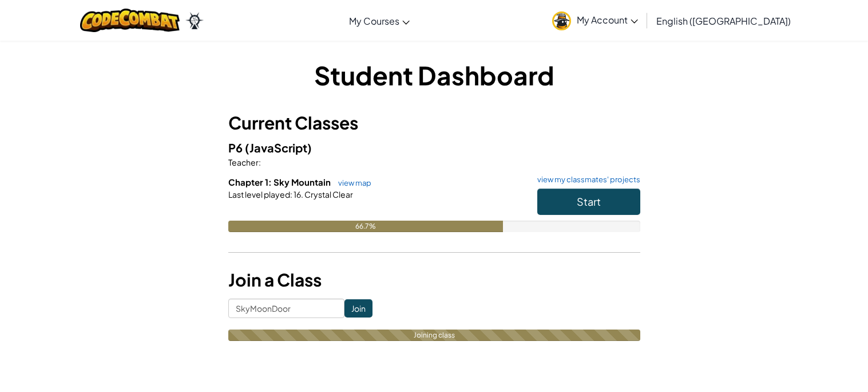  What do you see at coordinates (607, 19) in the screenshot?
I see `span: My Account` at bounding box center [607, 19].